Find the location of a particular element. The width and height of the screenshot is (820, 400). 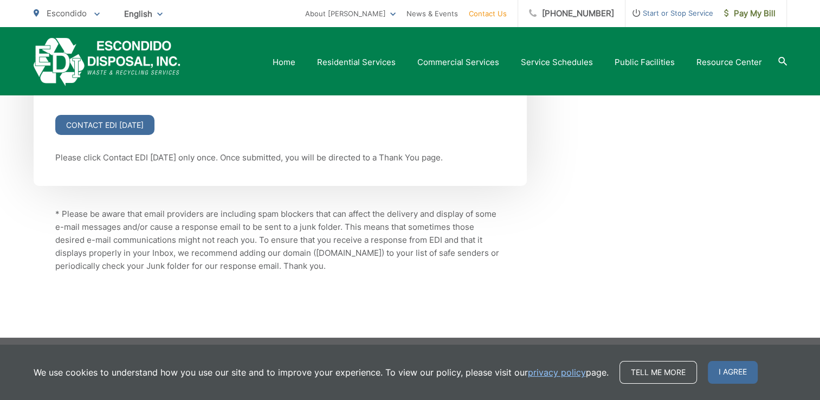

a: EDCD logo. Return to the homepage. is located at coordinates (107, 62).